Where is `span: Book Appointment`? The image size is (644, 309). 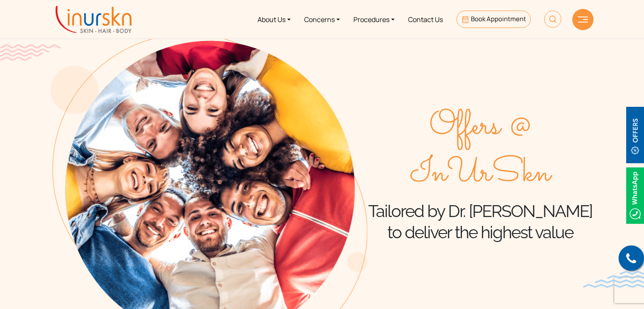
span: Book Appointment is located at coordinates (499, 19).